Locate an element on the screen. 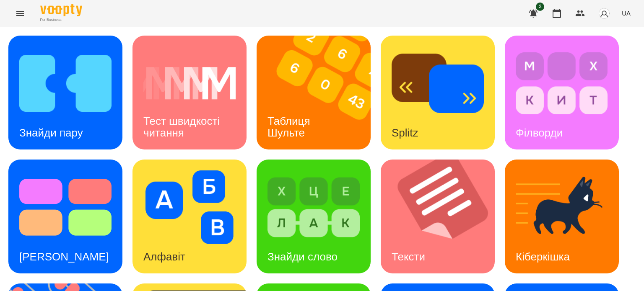 The height and width of the screenshot is (291, 644). img: Кіберкішка is located at coordinates (562, 207).